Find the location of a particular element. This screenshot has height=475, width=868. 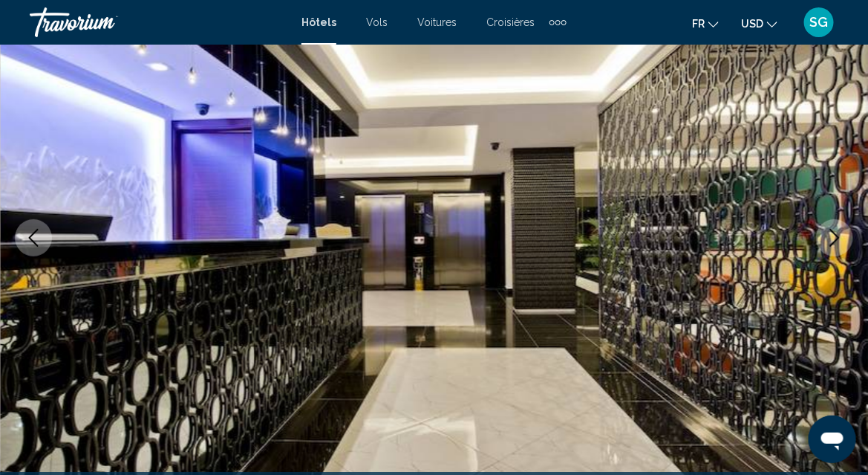

span: Vols is located at coordinates (377, 22).